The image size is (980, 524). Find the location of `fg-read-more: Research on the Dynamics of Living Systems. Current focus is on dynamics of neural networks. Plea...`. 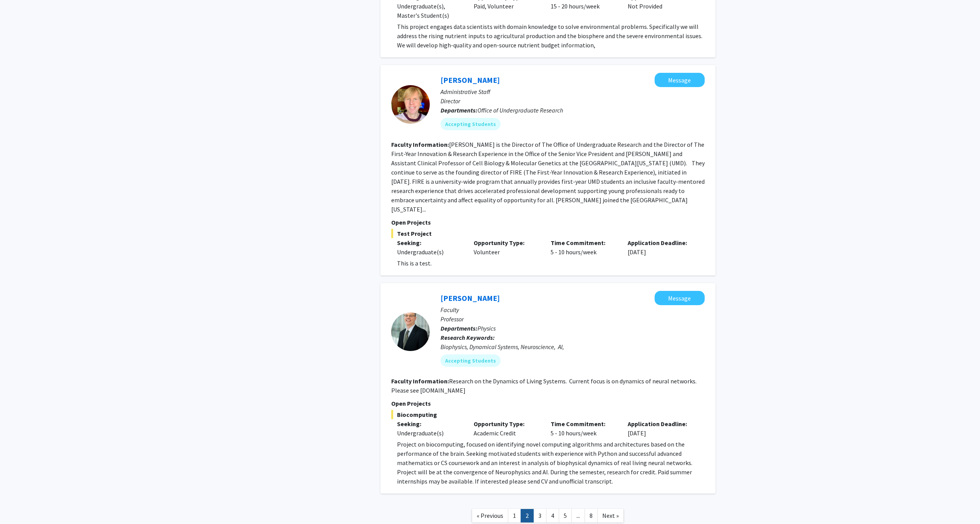

fg-read-more: Research on the Dynamics of Living Systems. Current focus is on dynamics of neural networks. Plea... is located at coordinates (544, 385).